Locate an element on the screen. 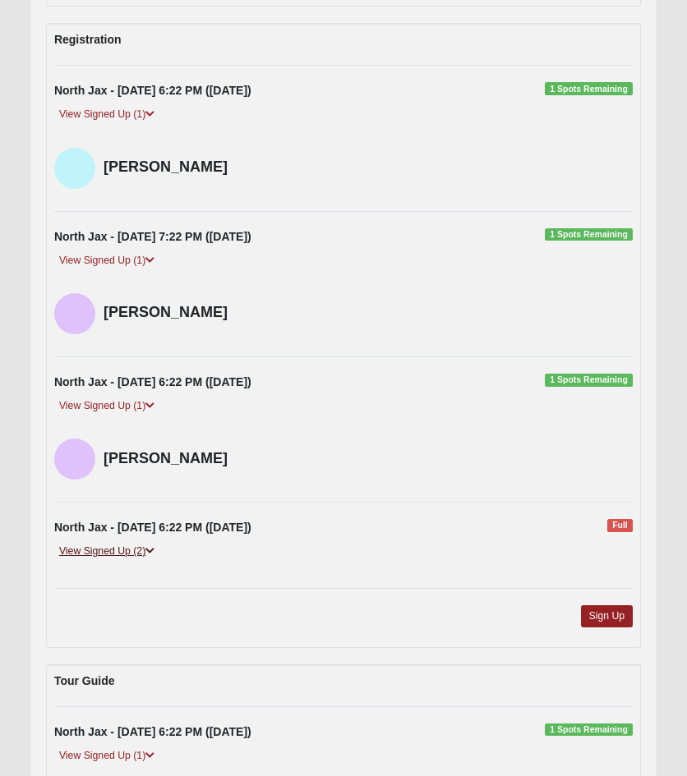  img: Kelly Bowerman is located at coordinates (75, 168).